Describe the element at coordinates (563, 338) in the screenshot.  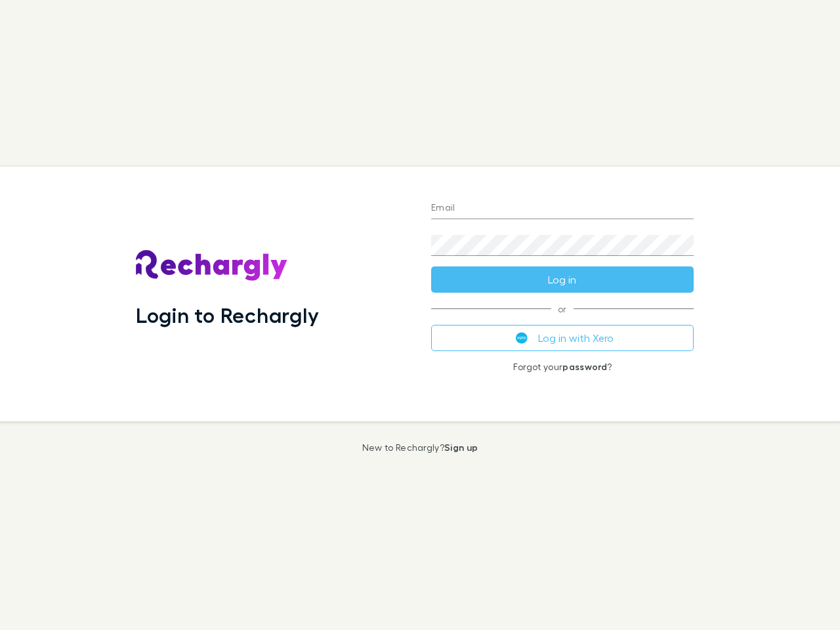
I see `button: Log in with Xero` at that location.